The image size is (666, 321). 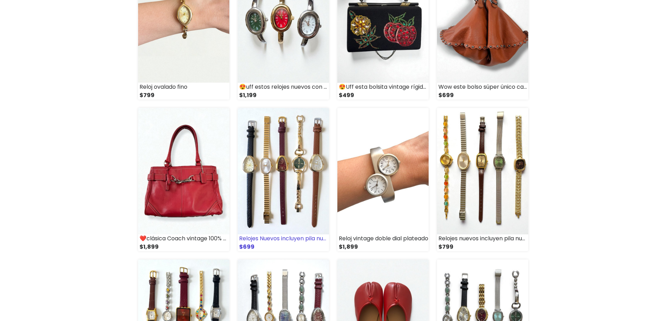 I want to click on div: Wow este bolso súper único café con estoperoles! Es circular y al tomarlo por las asas se hace co..., so click(x=483, y=87).